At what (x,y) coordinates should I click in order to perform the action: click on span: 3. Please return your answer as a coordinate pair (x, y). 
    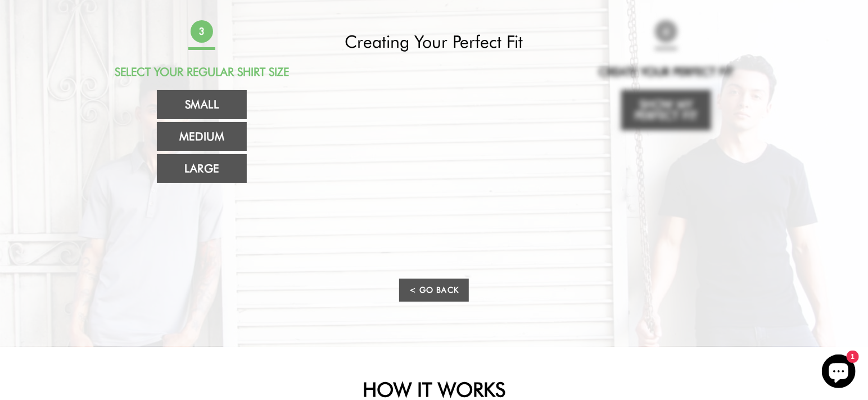
    Looking at the image, I should click on (202, 31).